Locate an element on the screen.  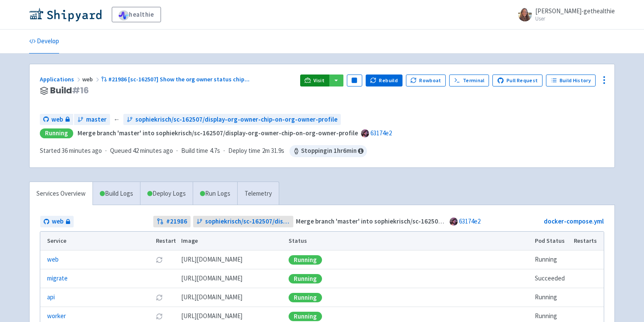
button: Pause is located at coordinates (355, 81).